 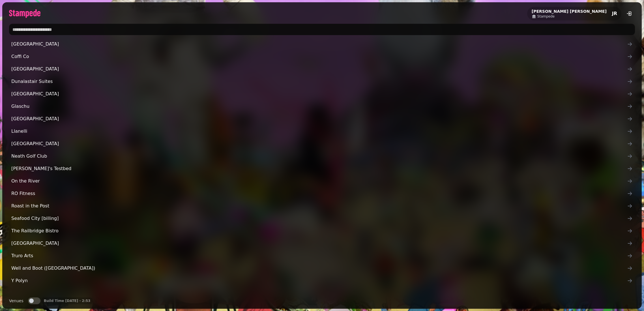 What do you see at coordinates (319, 57) in the screenshot?
I see `span: Coffi Co` at bounding box center [319, 57].